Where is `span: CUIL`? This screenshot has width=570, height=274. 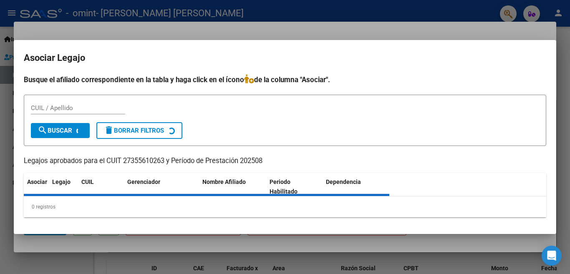
span: CUIL is located at coordinates (88, 182).